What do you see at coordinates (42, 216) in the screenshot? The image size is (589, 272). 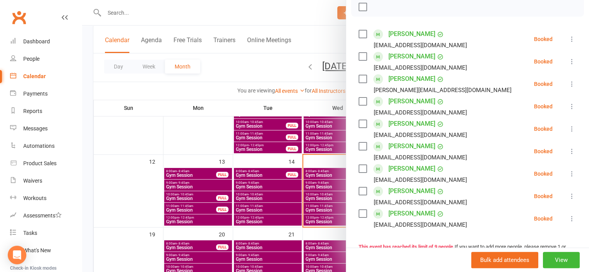 I see `div: Assessments` at bounding box center [42, 216].